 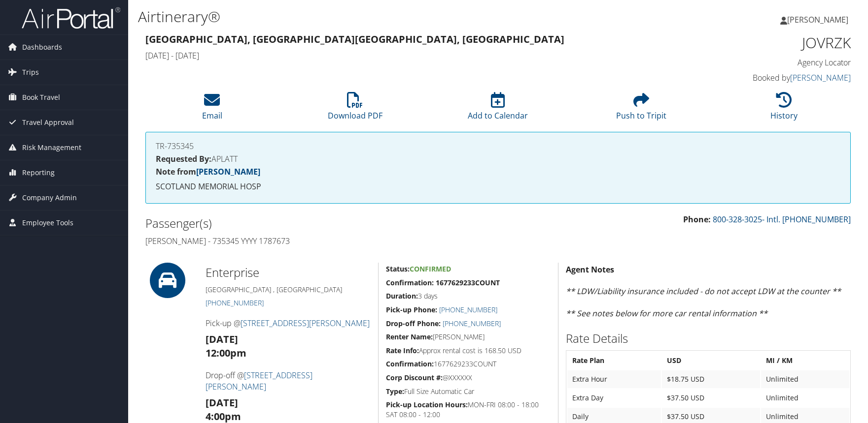 I want to click on img: airportal-logo.png, so click(x=71, y=17).